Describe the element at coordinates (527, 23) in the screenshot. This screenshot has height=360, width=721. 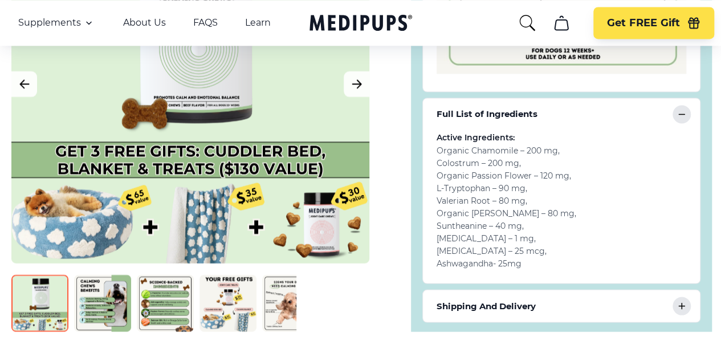
I see `button: search` at that location.